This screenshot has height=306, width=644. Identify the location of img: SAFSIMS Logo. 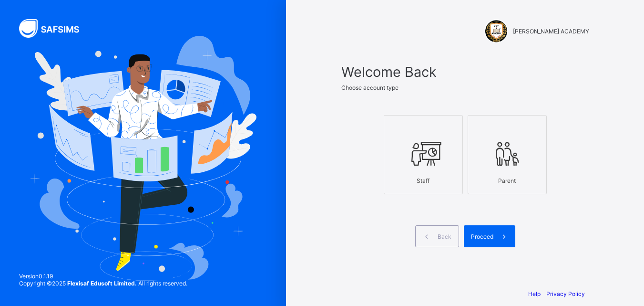
(55, 28).